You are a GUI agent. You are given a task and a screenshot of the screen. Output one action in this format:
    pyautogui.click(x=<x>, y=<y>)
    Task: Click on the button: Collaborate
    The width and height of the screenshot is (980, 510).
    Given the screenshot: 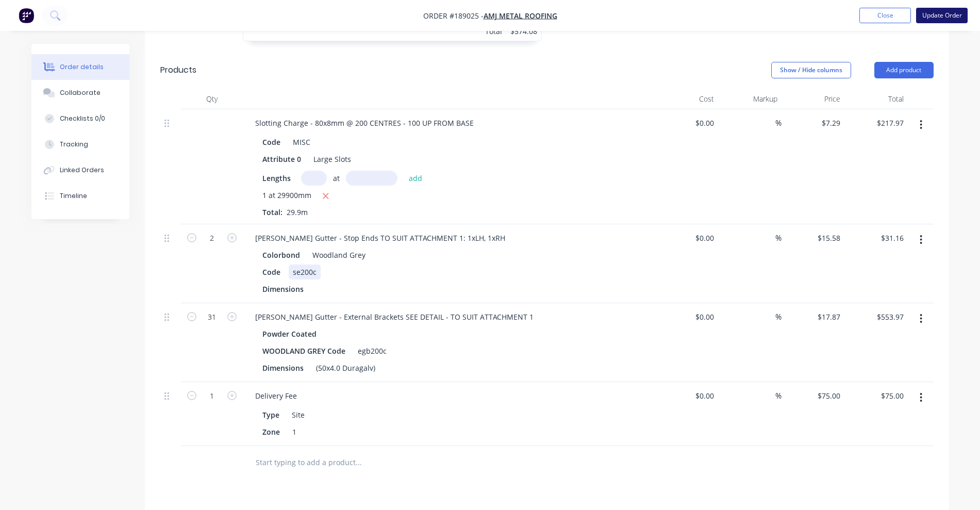 What is the action you would take?
    pyautogui.click(x=81, y=93)
    